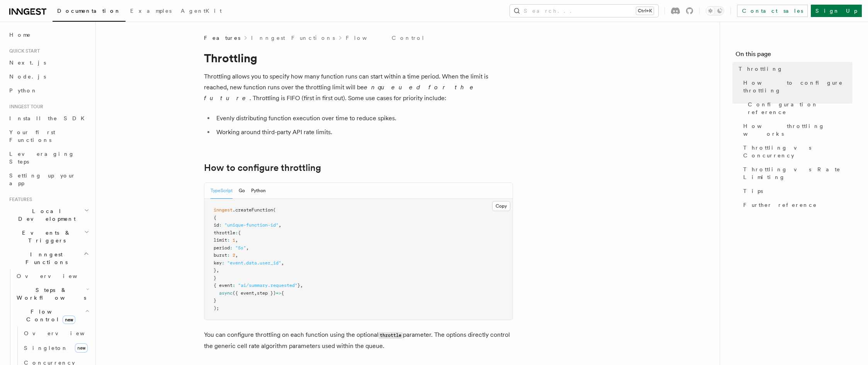 This screenshot has width=868, height=365. What do you see at coordinates (223, 210) in the screenshot?
I see `span: inngest` at bounding box center [223, 210].